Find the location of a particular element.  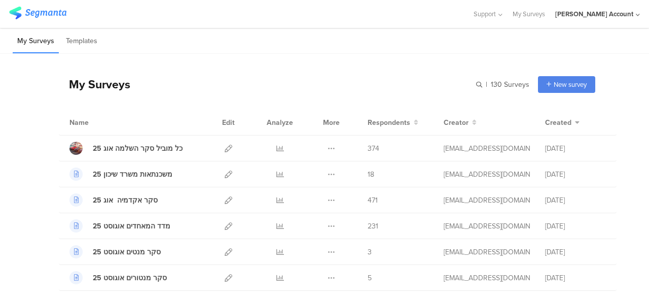

a: מדד המאחדים אוגוסט 25 is located at coordinates (120, 226).